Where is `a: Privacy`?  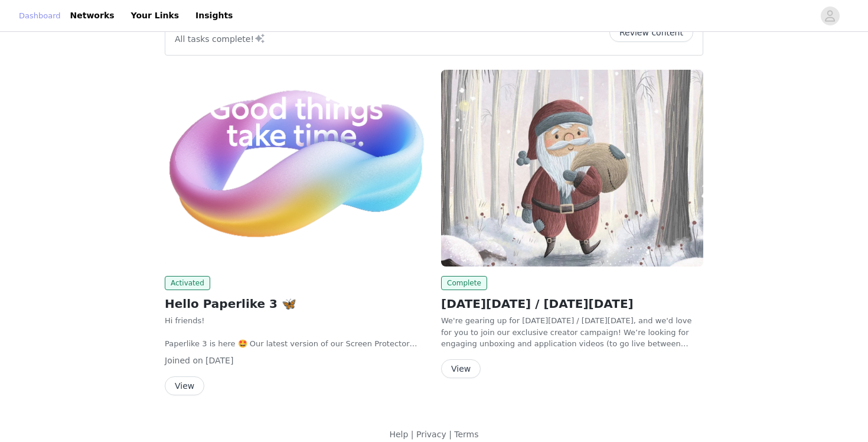 a: Privacy is located at coordinates (431, 434).